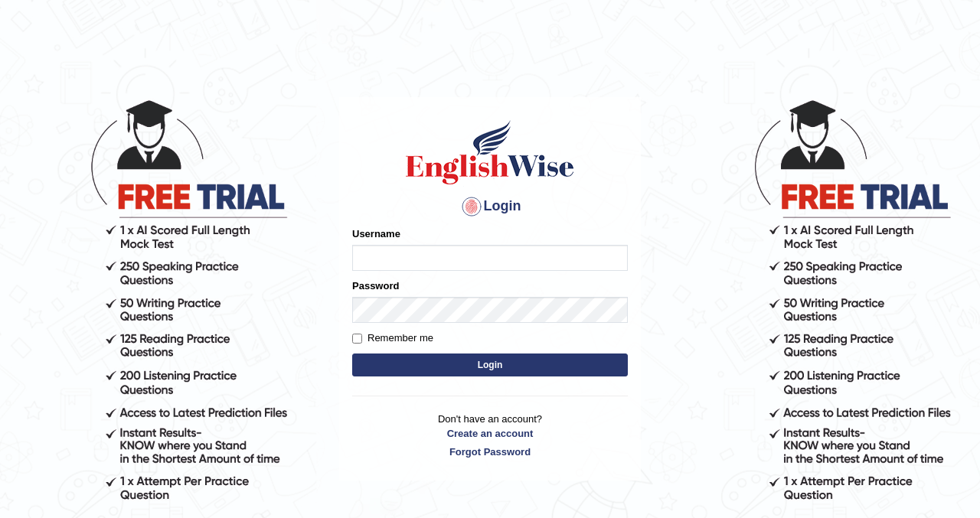  What do you see at coordinates (490, 206) in the screenshot?
I see `h4: Login` at bounding box center [490, 206].